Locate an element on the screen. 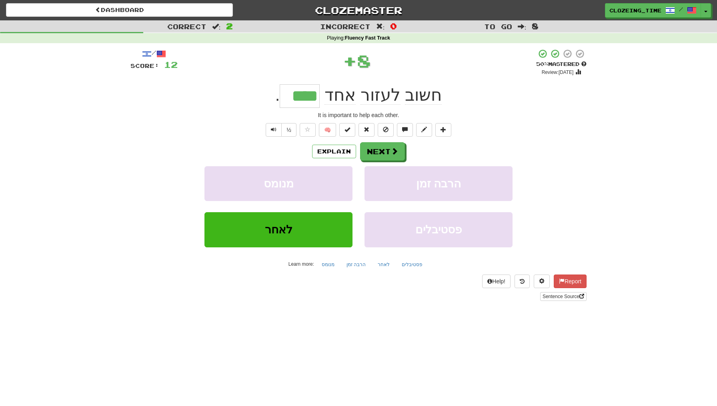  span: Incorrect is located at coordinates (345, 26).